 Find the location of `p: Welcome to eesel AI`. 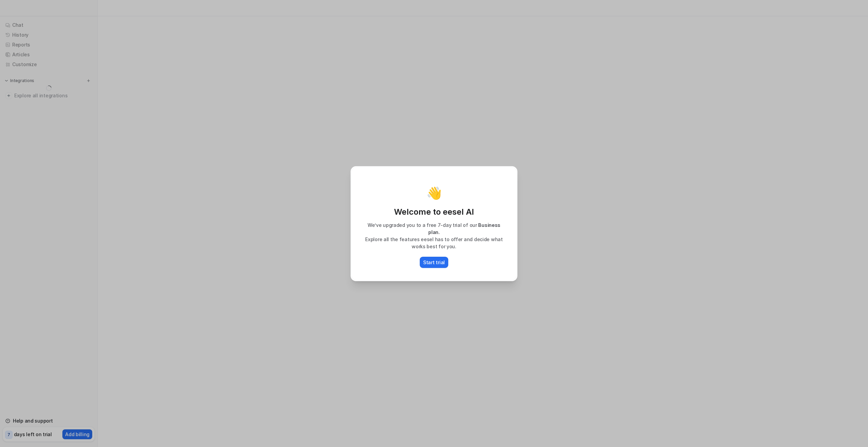

p: Welcome to eesel AI is located at coordinates (434, 212).